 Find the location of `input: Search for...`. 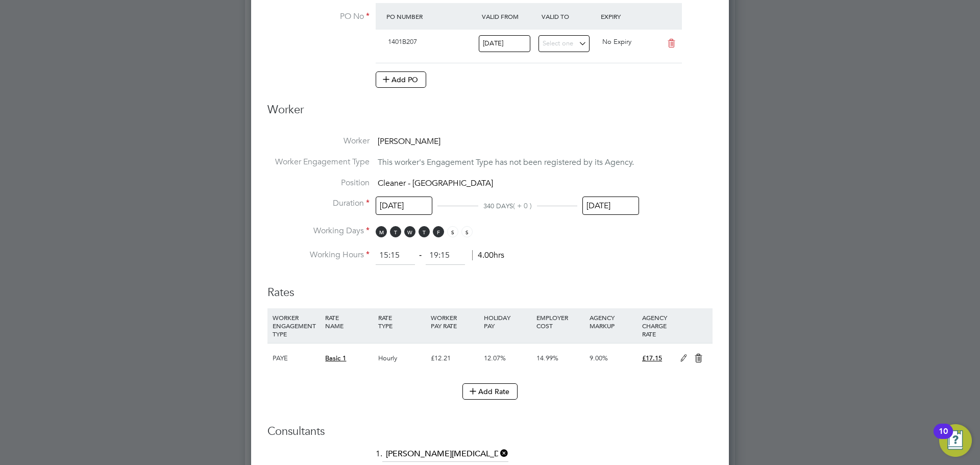

input: Search for... is located at coordinates (445, 454).